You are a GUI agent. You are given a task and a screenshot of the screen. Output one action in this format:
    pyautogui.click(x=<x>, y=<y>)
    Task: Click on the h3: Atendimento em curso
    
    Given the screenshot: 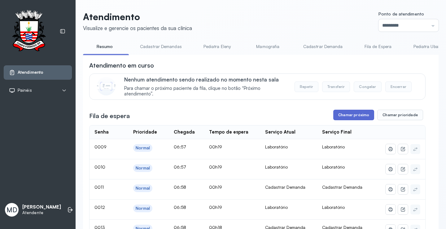 What is the action you would take?
    pyautogui.click(x=121, y=65)
    